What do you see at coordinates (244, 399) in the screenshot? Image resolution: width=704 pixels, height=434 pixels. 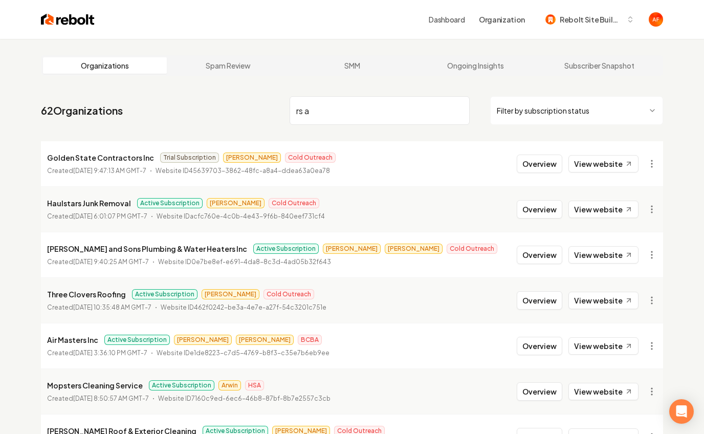 I see `p: Website ID 7160c9ed-6ec6-46b8-87bf-8b7e2557c3cb` at bounding box center [244, 399].